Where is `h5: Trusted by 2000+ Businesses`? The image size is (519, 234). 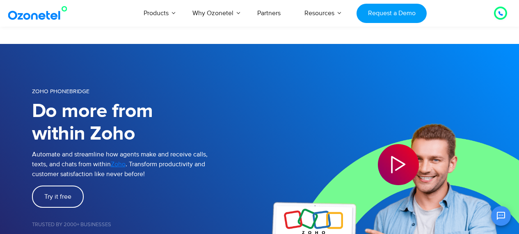 h5: Trusted by 2000+ Businesses is located at coordinates (146, 224).